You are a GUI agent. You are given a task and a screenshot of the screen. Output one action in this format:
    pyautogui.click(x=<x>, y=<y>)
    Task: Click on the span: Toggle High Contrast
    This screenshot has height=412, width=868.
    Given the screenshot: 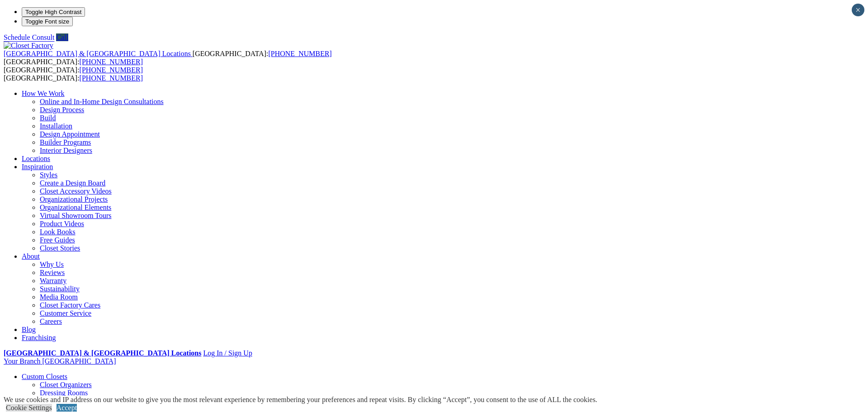 What is the action you would take?
    pyautogui.click(x=53, y=12)
    